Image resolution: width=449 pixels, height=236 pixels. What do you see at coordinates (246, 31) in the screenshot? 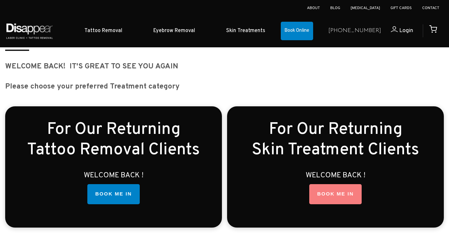
I see `a: Skin Treatments` at bounding box center [246, 31].